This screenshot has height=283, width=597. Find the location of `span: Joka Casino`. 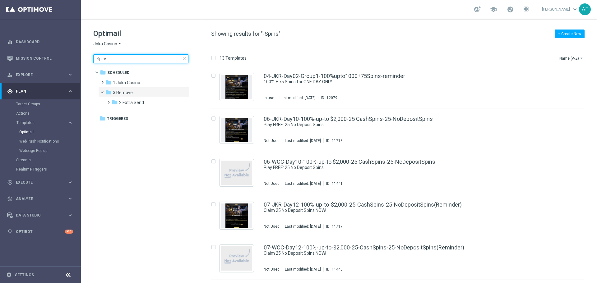

span: Joka Casino is located at coordinates (105, 44).